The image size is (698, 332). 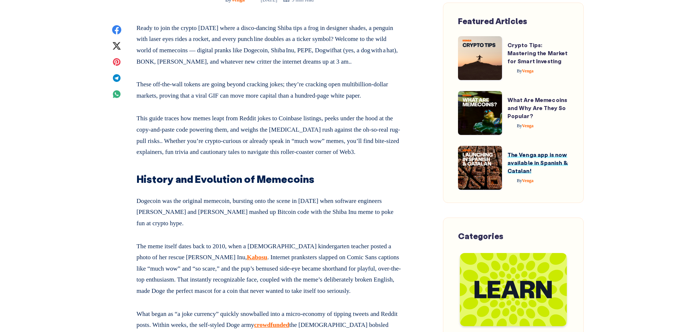 I want to click on h2: History and Evolution of Memecoins, so click(x=269, y=177).